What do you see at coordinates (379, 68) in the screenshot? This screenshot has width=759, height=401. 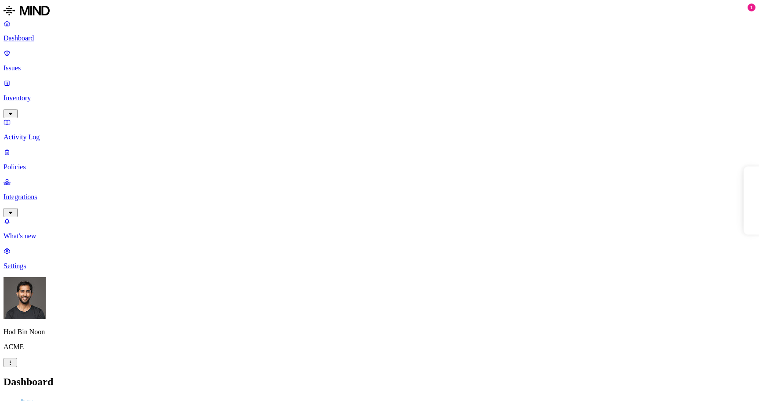 I see `p: Issues` at bounding box center [379, 68].